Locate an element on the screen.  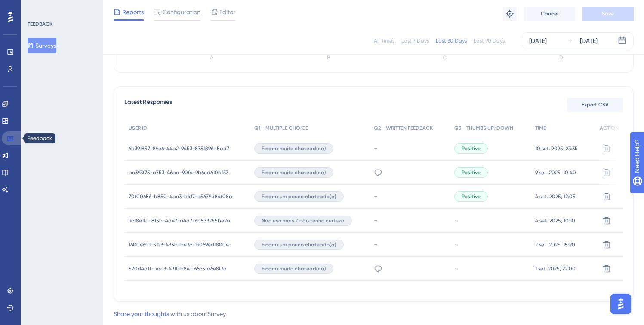
span: Configuration is located at coordinates (182, 12).